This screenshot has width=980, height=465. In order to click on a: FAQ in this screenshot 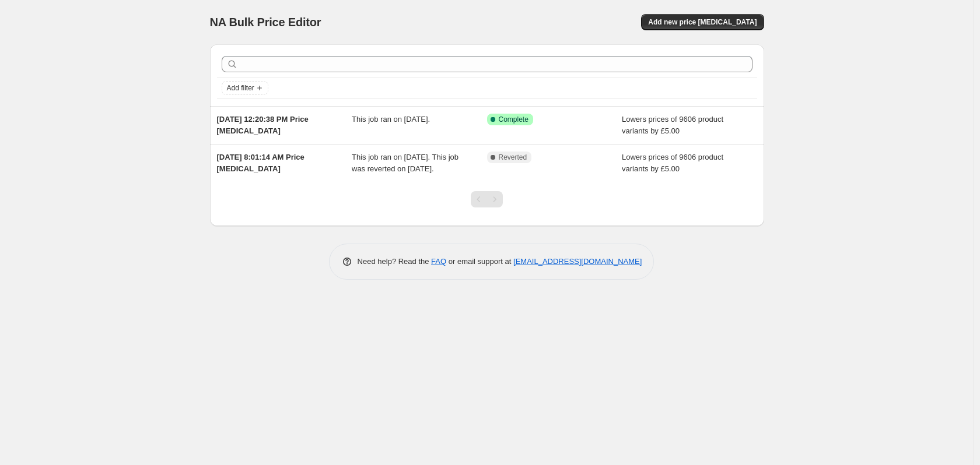, I will do `click(439, 261)`.